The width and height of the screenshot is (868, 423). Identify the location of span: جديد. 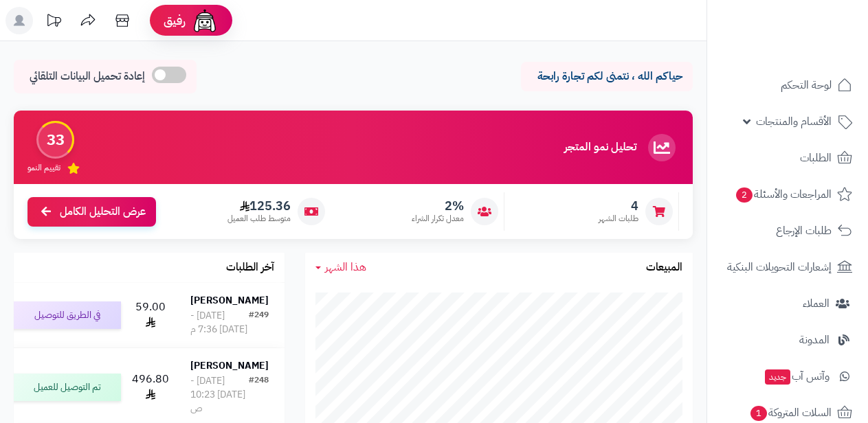
(777, 378).